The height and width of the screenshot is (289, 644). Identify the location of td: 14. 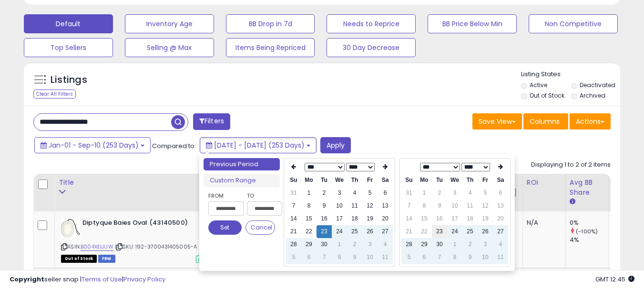
(409, 219).